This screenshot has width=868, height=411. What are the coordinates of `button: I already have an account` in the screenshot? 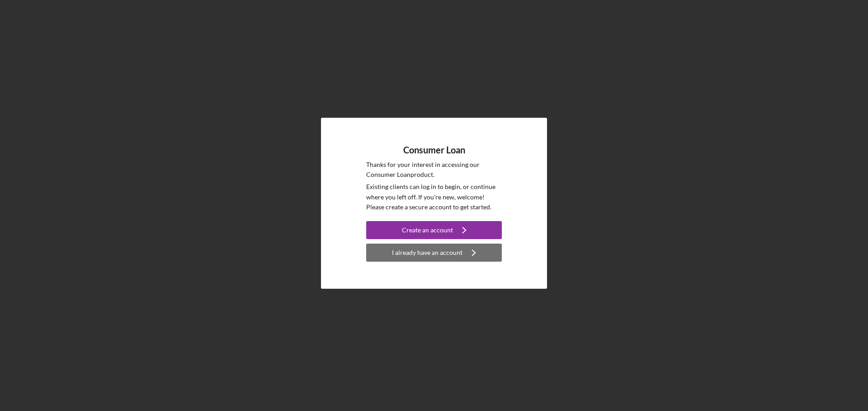 It's located at (434, 252).